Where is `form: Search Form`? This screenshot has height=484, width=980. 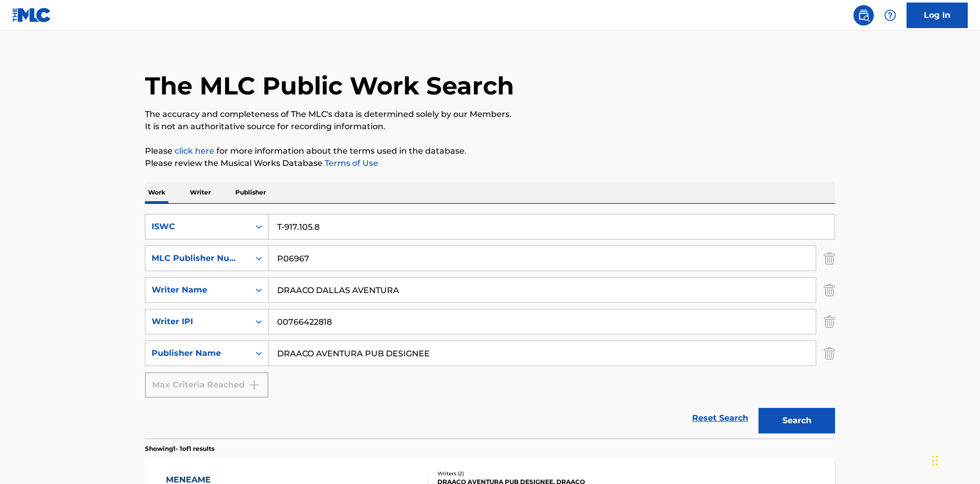
form: Search Form is located at coordinates (490, 327).